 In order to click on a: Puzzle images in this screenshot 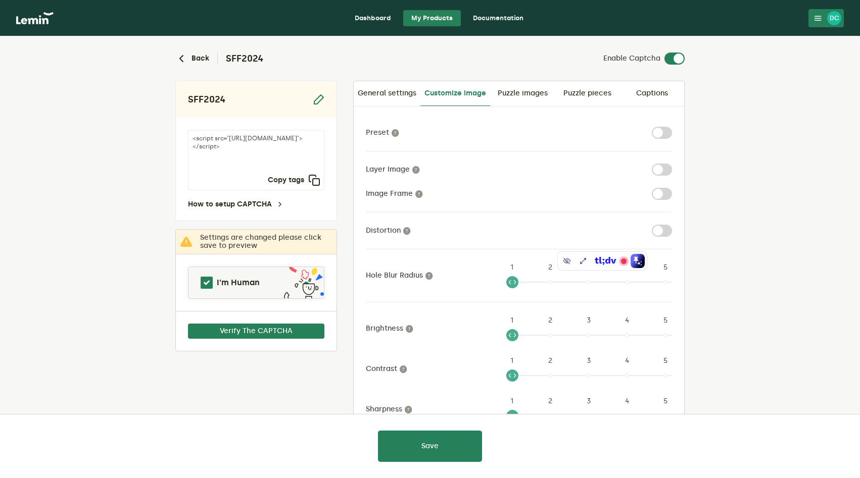, I will do `click(522, 93)`.